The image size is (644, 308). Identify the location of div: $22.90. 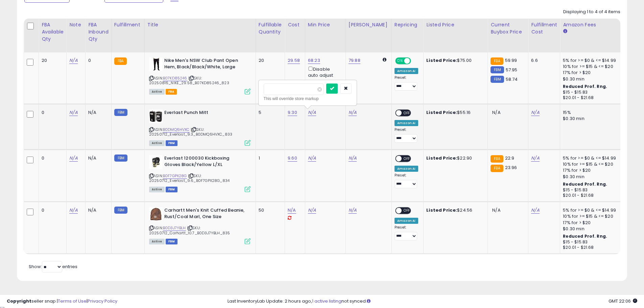
(455, 159).